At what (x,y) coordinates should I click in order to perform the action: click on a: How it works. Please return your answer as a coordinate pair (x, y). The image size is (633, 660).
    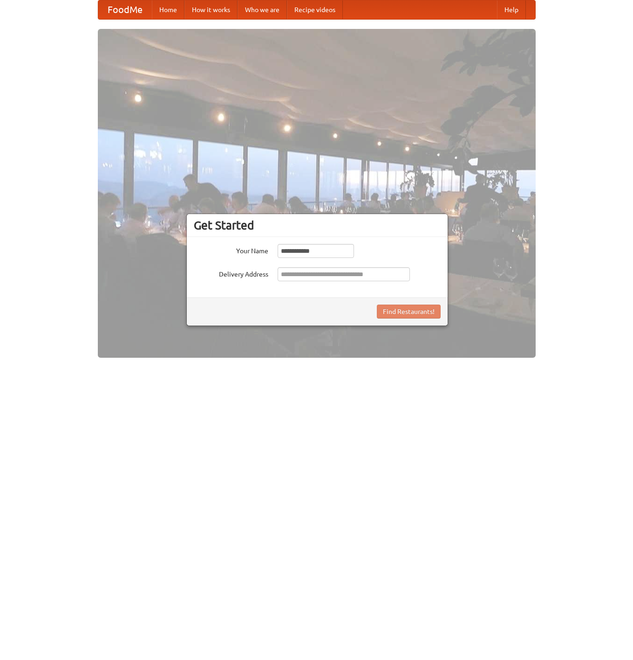
    Looking at the image, I should click on (211, 10).